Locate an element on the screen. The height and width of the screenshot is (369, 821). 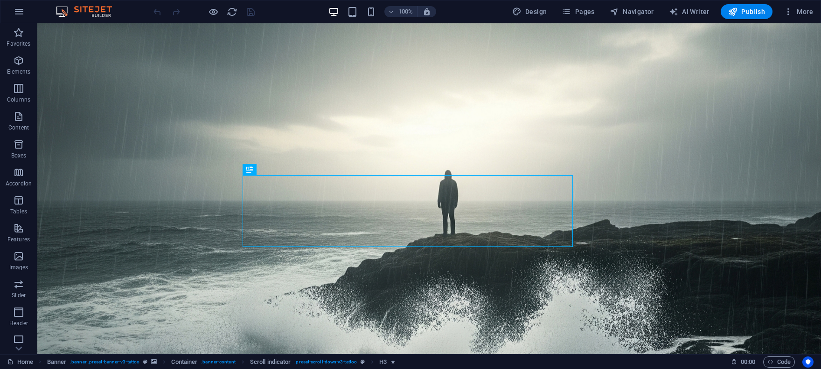
button: Publish is located at coordinates (746, 12).